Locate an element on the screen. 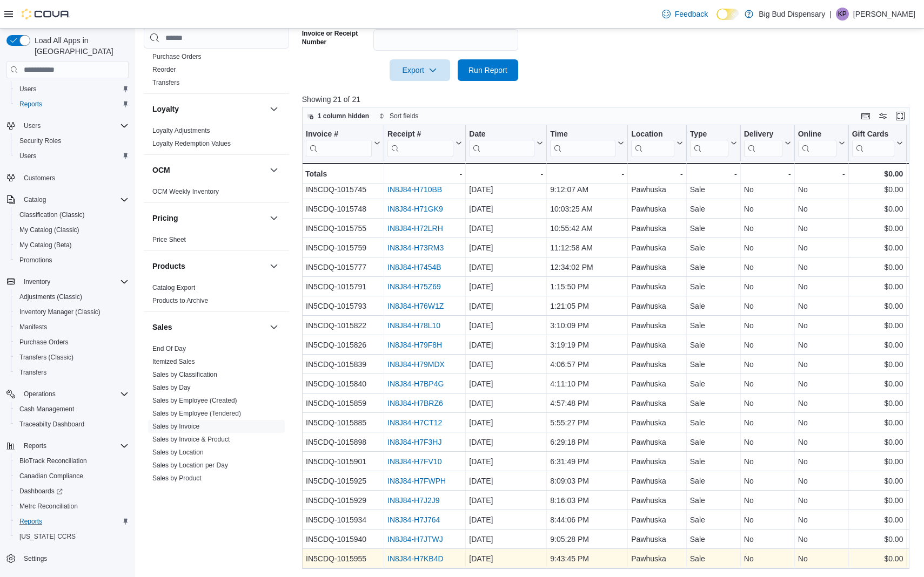 Image resolution: width=924 pixels, height=577 pixels. button: Display options is located at coordinates (883, 116).